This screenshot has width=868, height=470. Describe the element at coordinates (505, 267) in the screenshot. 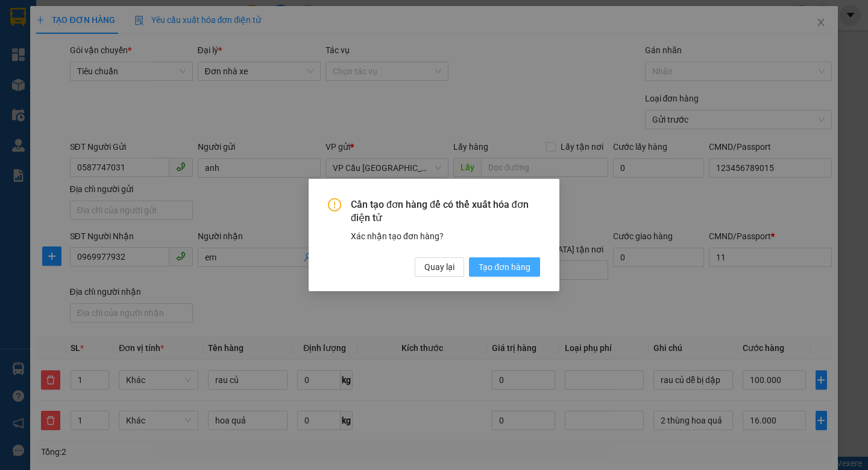

I see `button: Tạo đơn hàng` at that location.